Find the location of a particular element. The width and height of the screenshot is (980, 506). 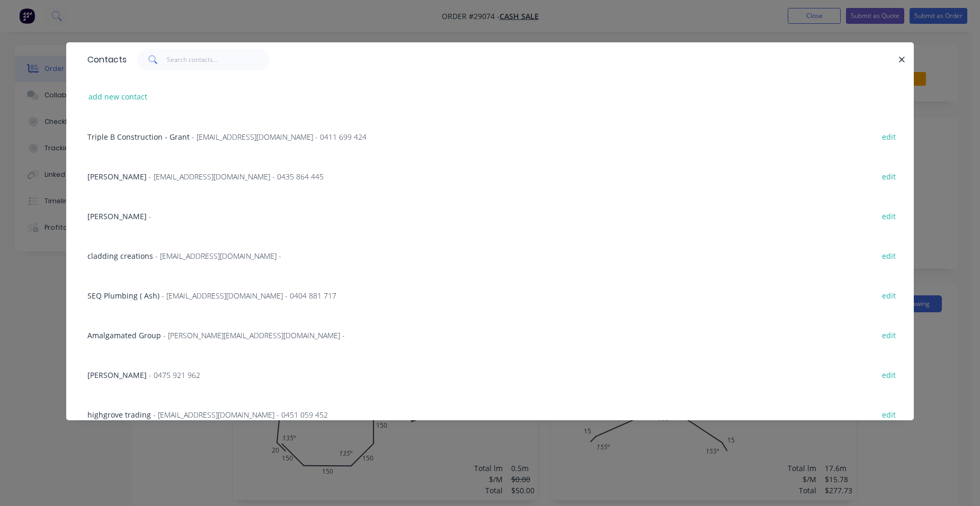

div: Contacts is located at coordinates (104, 60).